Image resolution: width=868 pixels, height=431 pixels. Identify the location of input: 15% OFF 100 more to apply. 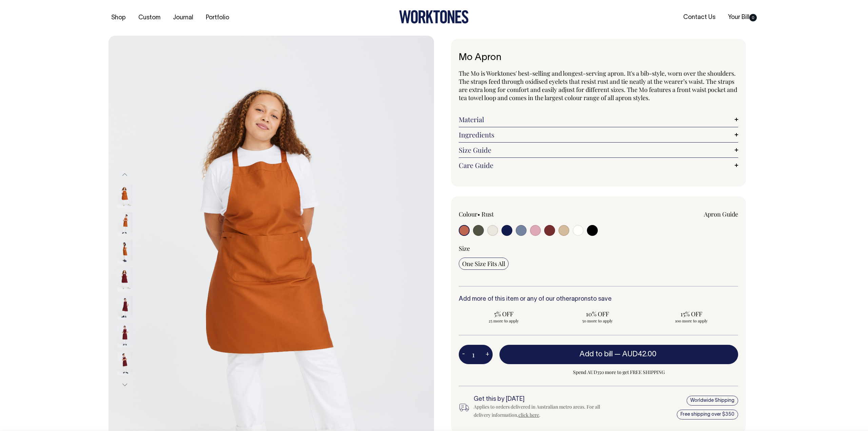
(691, 316).